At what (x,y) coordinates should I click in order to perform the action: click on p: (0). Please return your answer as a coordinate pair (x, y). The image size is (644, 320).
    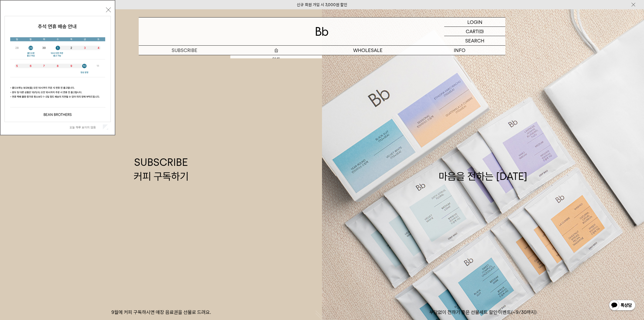
    Looking at the image, I should click on (481, 31).